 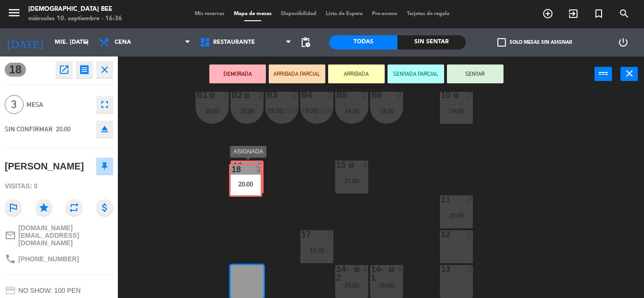 What do you see at coordinates (297, 74) in the screenshot?
I see `button: ARRIBADA PARCIAL` at bounding box center [297, 74].